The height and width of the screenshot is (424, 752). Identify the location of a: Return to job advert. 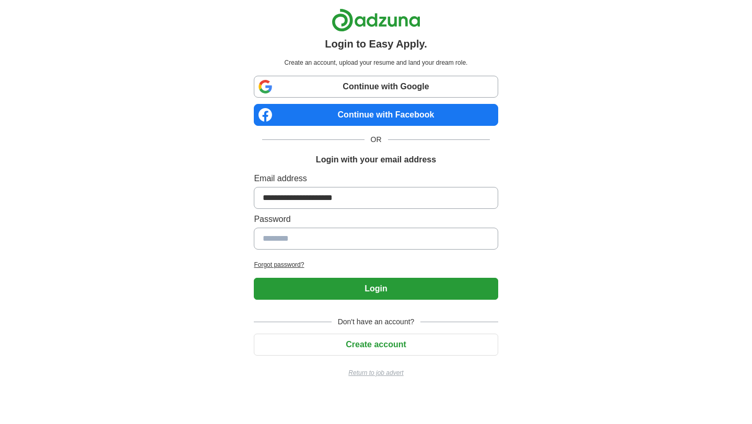
(376, 373).